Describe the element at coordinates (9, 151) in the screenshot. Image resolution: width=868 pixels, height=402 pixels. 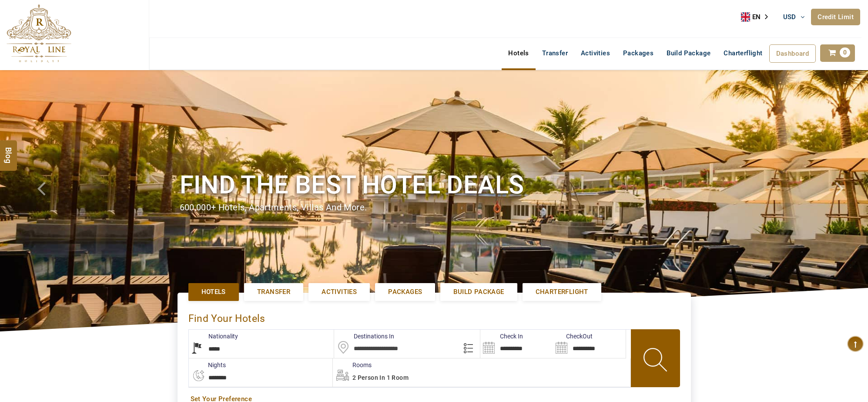
I see `span: Blog` at that location.